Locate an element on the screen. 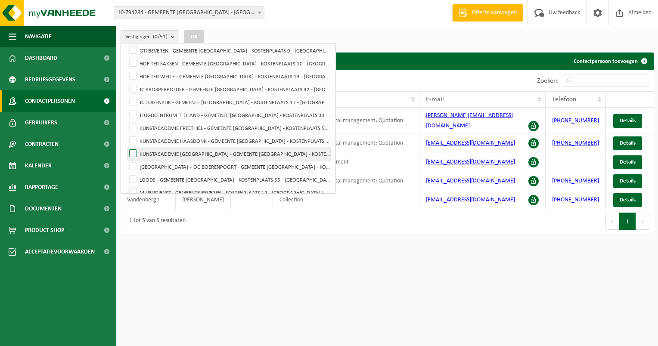 The height and width of the screenshot is (346, 658). span: Vestigingen is located at coordinates (146, 37).